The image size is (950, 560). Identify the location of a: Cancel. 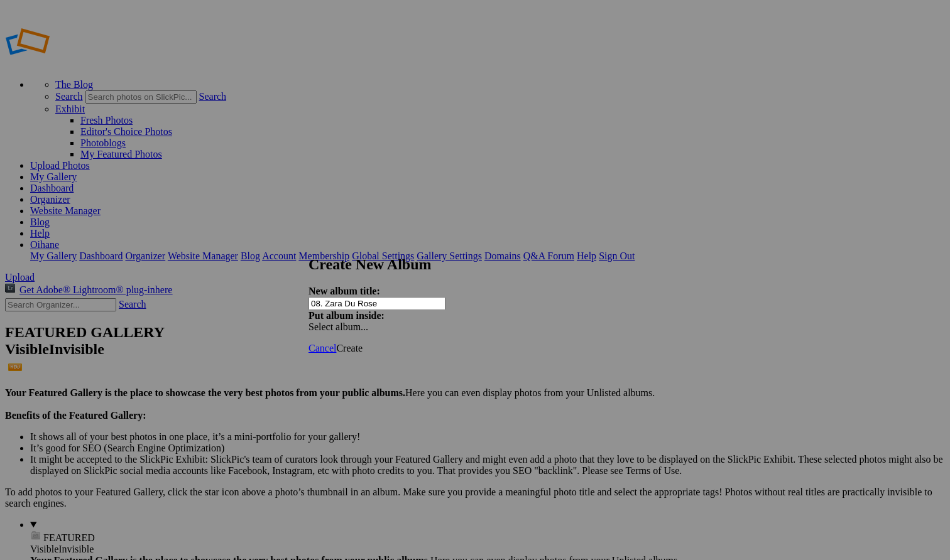
(322, 348).